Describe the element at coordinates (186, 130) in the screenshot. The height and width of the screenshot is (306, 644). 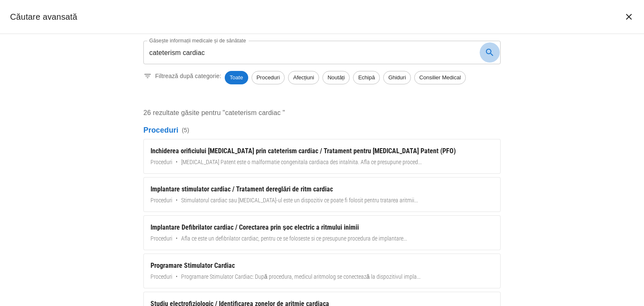
I see `span: ( 5 )` at that location.